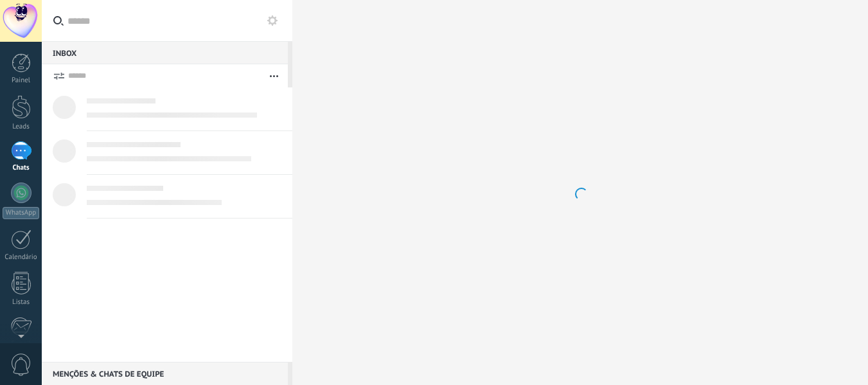 Image resolution: width=868 pixels, height=385 pixels. I want to click on div: Calendário, so click(21, 257).